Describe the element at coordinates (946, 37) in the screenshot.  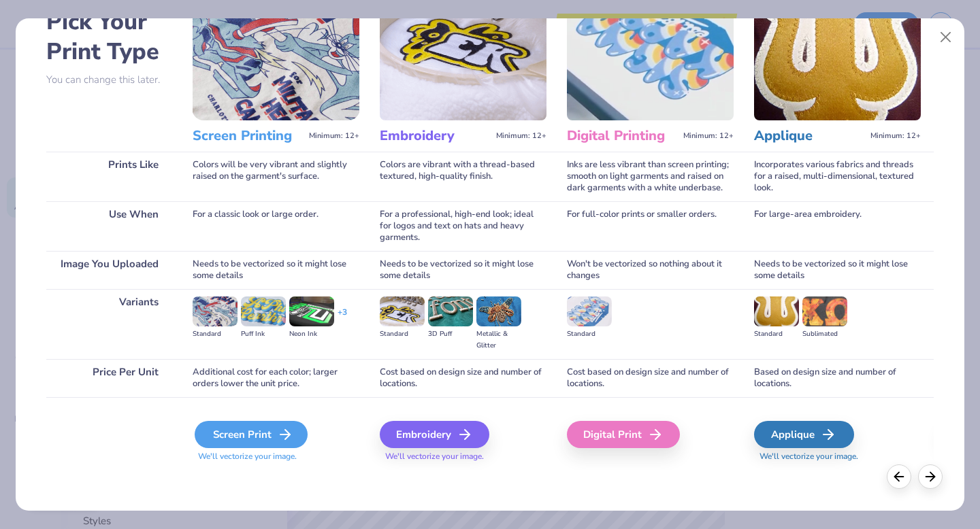
I see `button: Close` at that location.